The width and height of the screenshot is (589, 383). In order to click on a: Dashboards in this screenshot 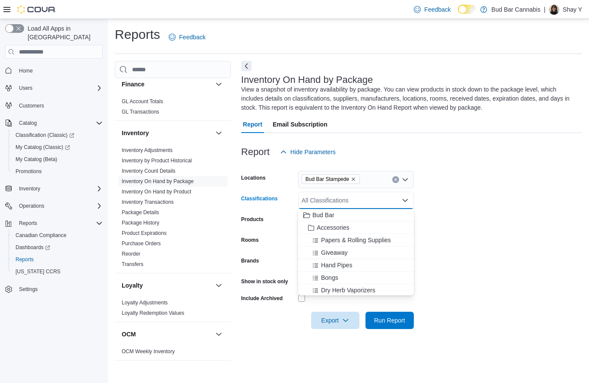, I will do `click(57, 247)`.